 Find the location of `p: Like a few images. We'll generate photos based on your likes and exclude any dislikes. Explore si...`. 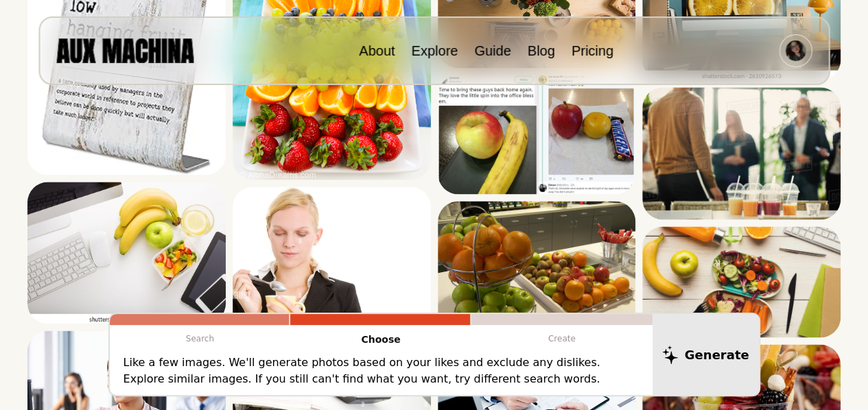

p: Like a few images. We'll generate photos based on your likes and exclude any dislikes. Explore si... is located at coordinates (381, 371).